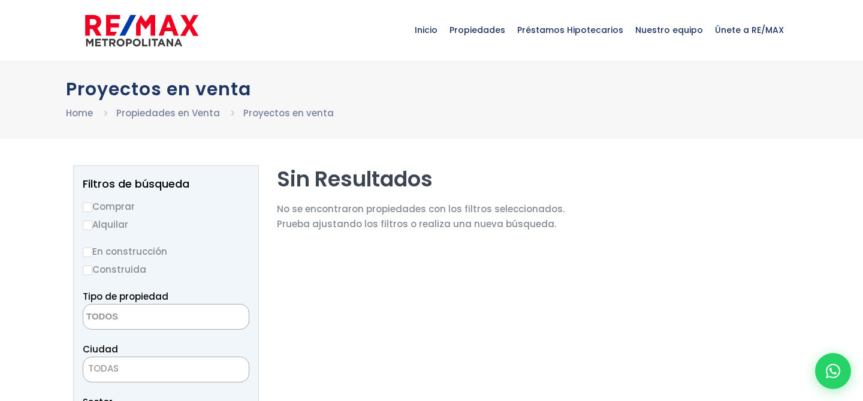 The height and width of the screenshot is (401, 863). Describe the element at coordinates (166, 224) in the screenshot. I see `label: Alquilar` at that location.